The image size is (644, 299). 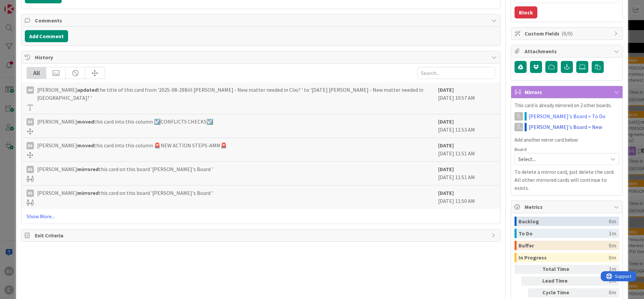 What do you see at coordinates (561, 159) in the screenshot?
I see `span: Select...` at bounding box center [561, 159].